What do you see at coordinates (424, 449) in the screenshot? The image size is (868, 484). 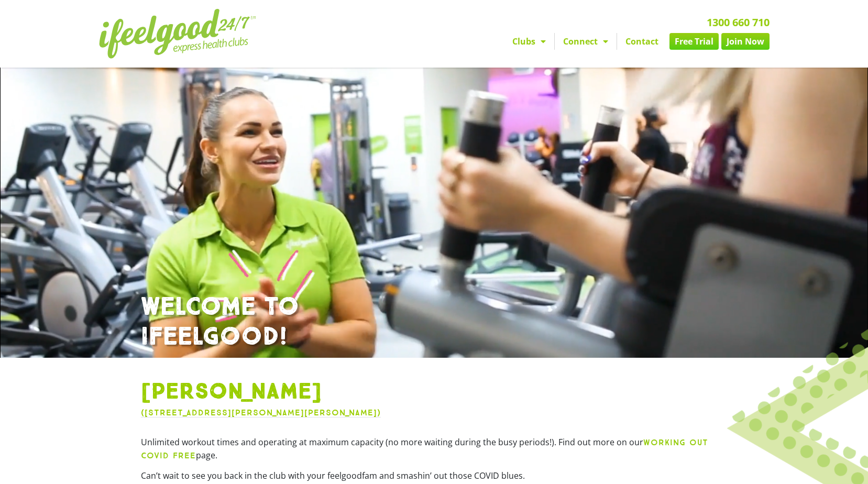 I see `b: WORKING OUT COVID FREE` at bounding box center [424, 449].